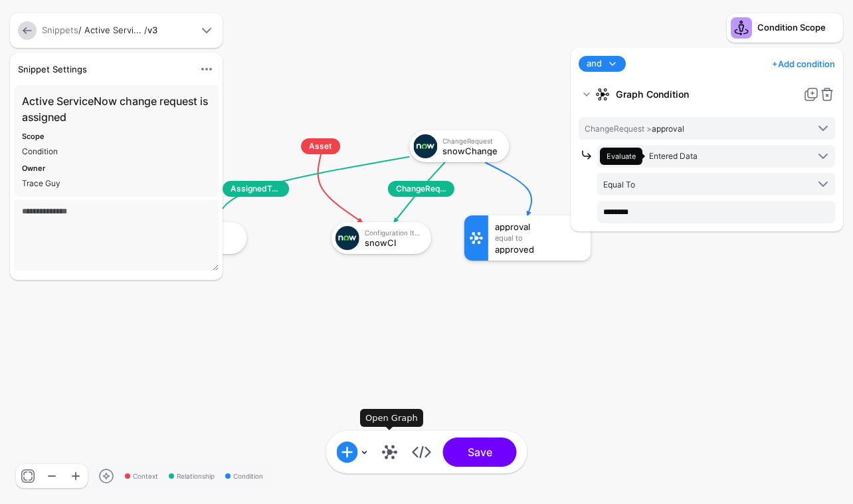  Describe the element at coordinates (539, 249) in the screenshot. I see `div: approved` at that location.